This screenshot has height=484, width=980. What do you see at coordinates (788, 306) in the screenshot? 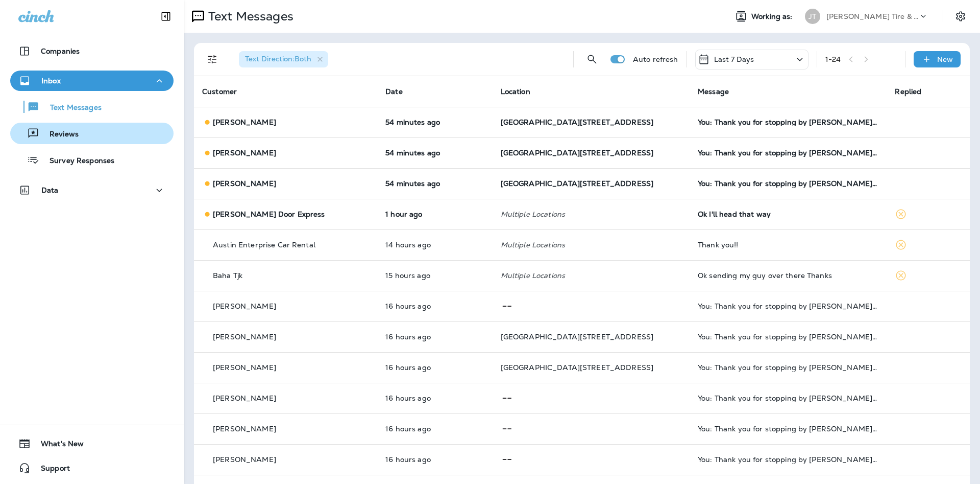
I see `div: You: Thank you for stopping by Jensen Tire & Auto - Bellevue. Please take 30 seconds to leave us ...` at bounding box center [788, 306].